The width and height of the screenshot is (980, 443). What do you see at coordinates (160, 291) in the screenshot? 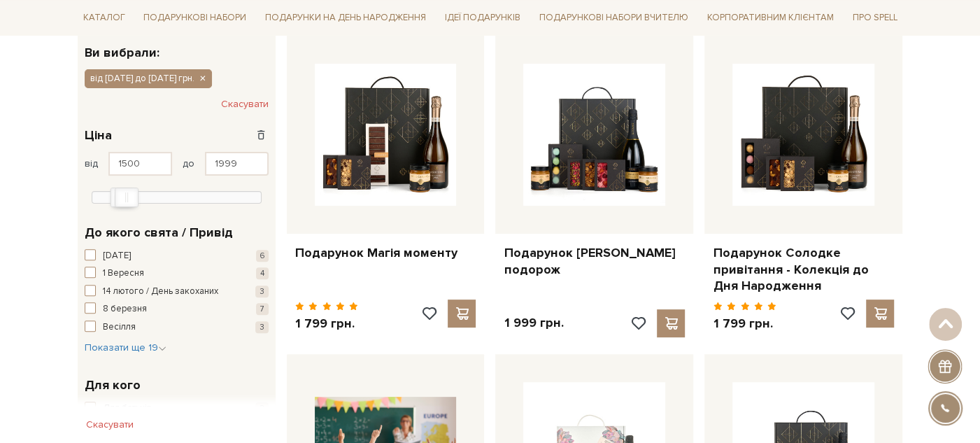
I see `span: 14 лютого / День закоханих` at bounding box center [160, 291].